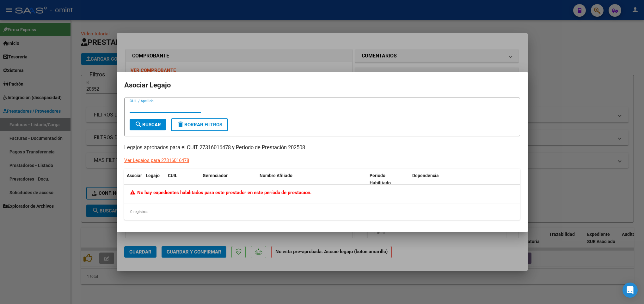 This screenshot has width=644, height=304. I want to click on span: Dependencia, so click(425, 175).